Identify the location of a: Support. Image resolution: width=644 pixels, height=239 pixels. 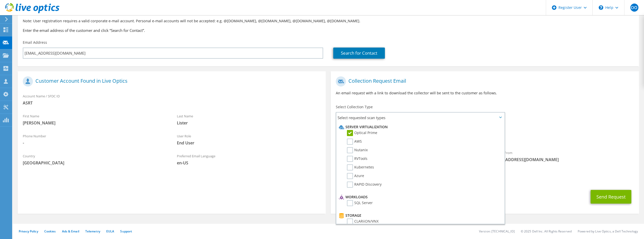
(126, 231).